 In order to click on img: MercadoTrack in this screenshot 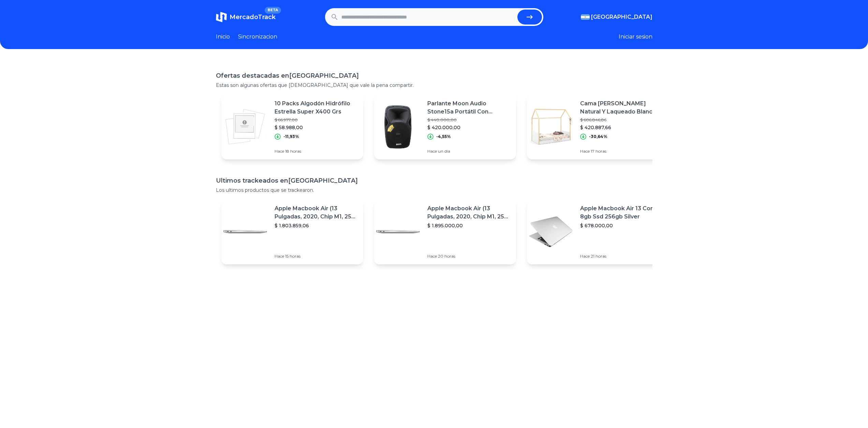, I will do `click(221, 17)`.